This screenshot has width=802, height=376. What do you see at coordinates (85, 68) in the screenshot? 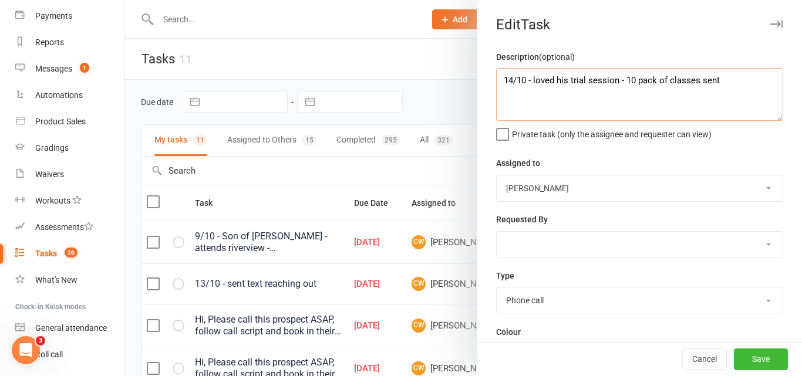
I see `span: 1` at bounding box center [85, 68].